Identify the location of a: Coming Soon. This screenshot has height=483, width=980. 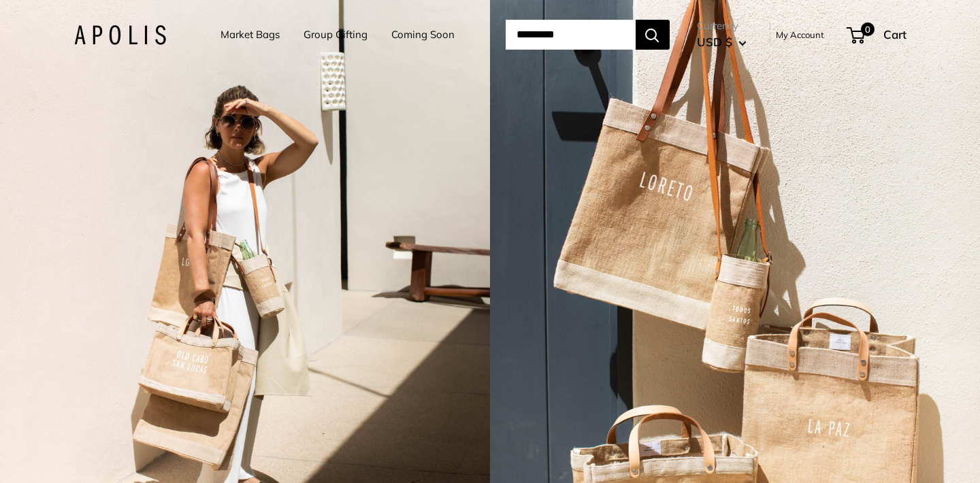
(422, 35).